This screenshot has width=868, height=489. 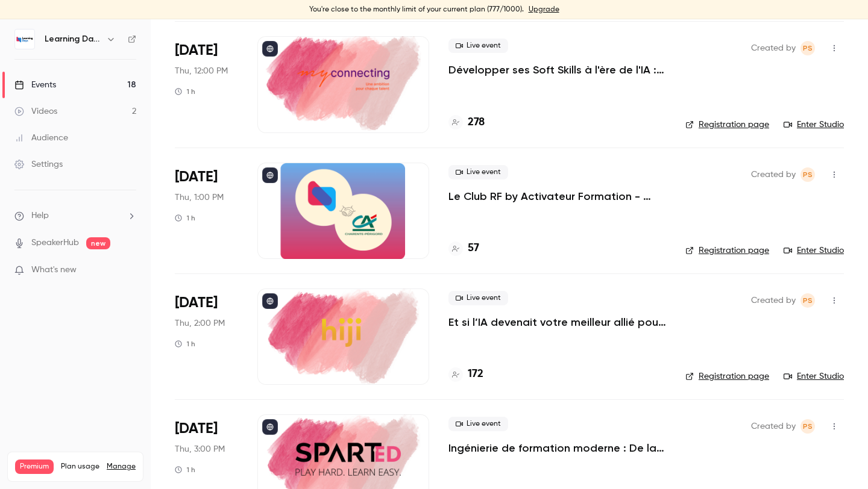 I want to click on span: Thu, 3:00 PM, so click(x=199, y=449).